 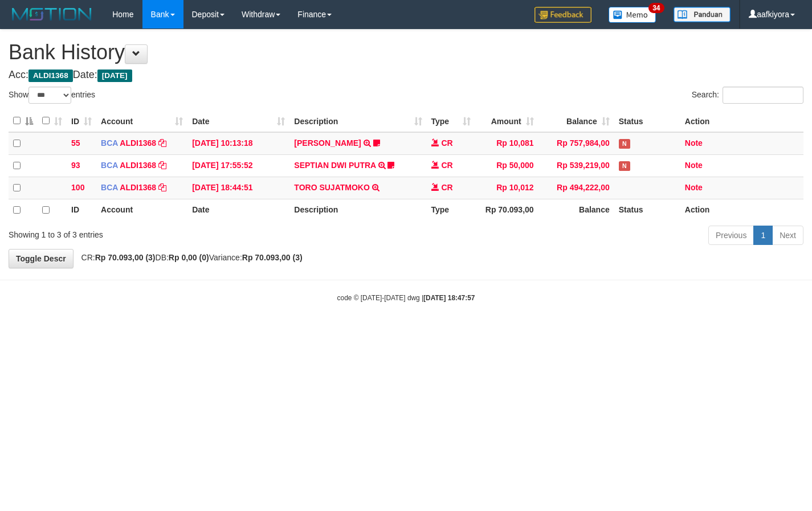 I want to click on th: ID, so click(x=81, y=210).